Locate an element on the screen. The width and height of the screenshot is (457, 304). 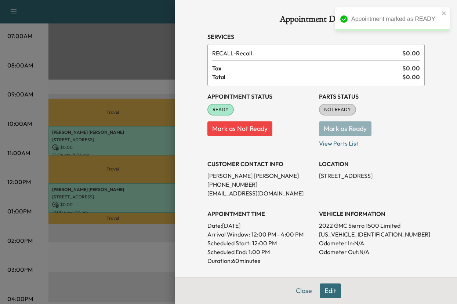
div: Appointment marked as READY is located at coordinates (395, 19).